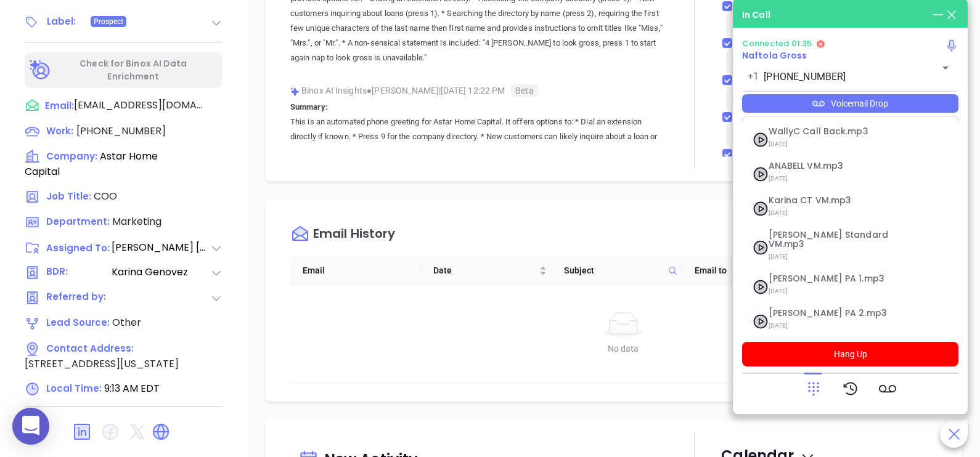  What do you see at coordinates (802, 44) in the screenshot?
I see `span: 01:35` at bounding box center [802, 44].